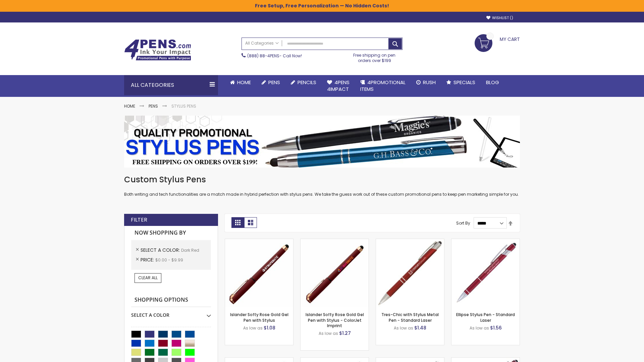 This screenshot has width=644, height=362. What do you see at coordinates (345, 334) in the screenshot?
I see `span: $1.27` at bounding box center [345, 334].